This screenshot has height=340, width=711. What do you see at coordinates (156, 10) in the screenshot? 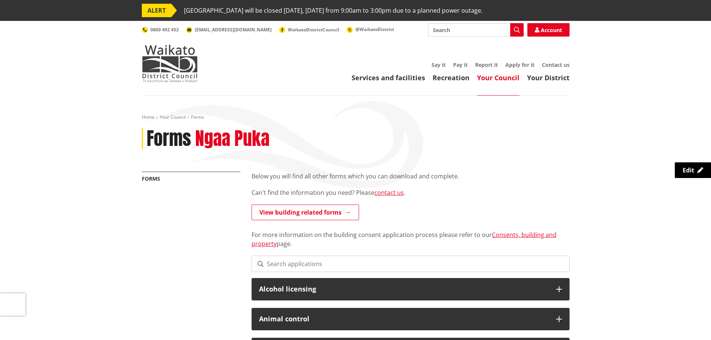
I see `span: ALERT` at bounding box center [156, 10].